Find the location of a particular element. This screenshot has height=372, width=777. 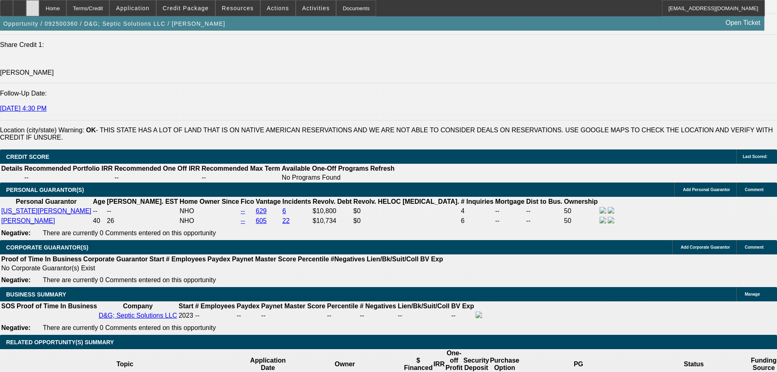

a: D&G; Septic Solutions LLC is located at coordinates (138, 315).